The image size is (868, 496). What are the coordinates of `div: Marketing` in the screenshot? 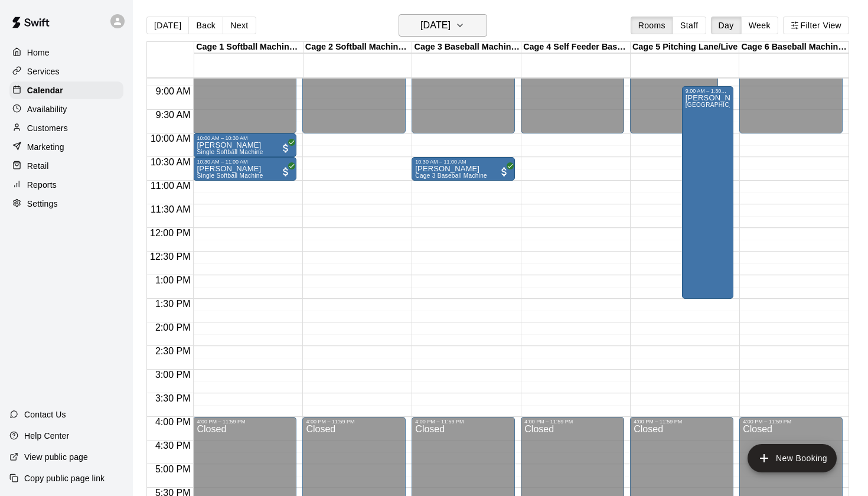 It's located at (66, 147).